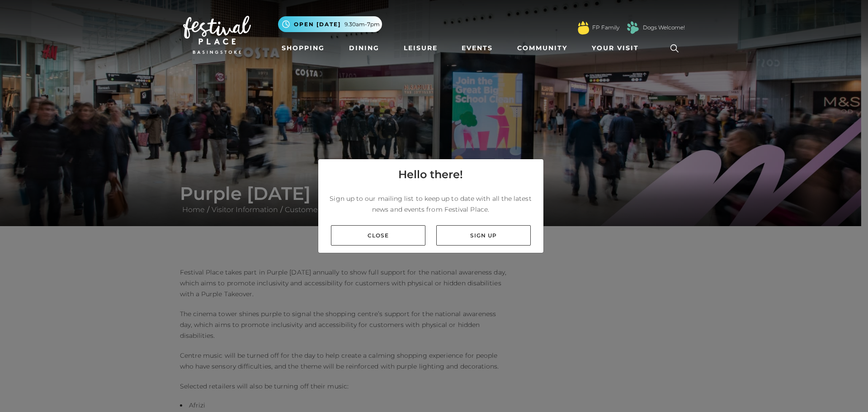 Image resolution: width=868 pixels, height=412 pixels. Describe the element at coordinates (431, 204) in the screenshot. I see `p: Sign up to our mailing list to keep up to date with all the latest news and events from Festival ...` at that location.